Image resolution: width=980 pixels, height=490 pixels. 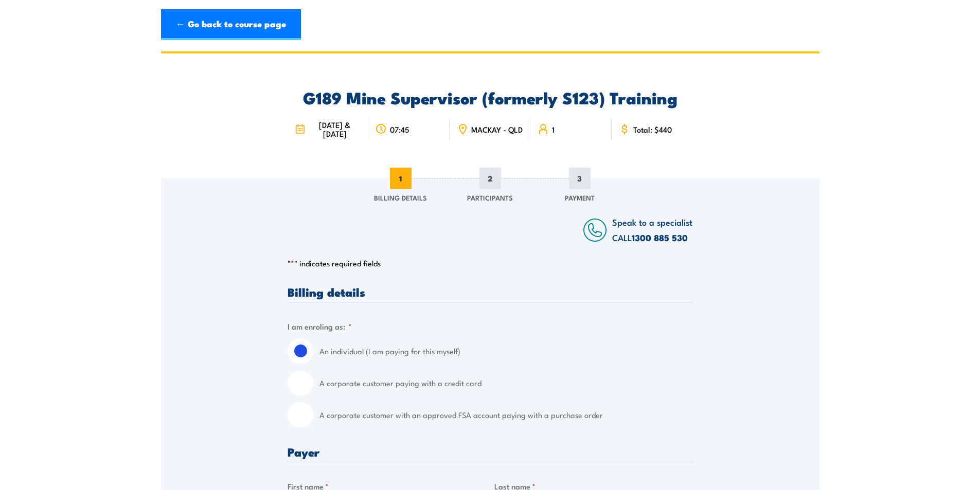 What do you see at coordinates (400, 197) in the screenshot?
I see `span: Billing Details` at bounding box center [400, 197].